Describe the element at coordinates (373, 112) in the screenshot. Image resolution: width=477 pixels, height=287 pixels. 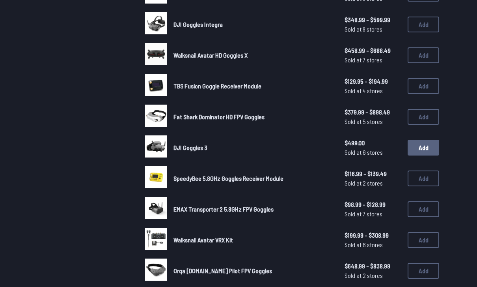
I see `span: $379.99 - $898.49` at that location.